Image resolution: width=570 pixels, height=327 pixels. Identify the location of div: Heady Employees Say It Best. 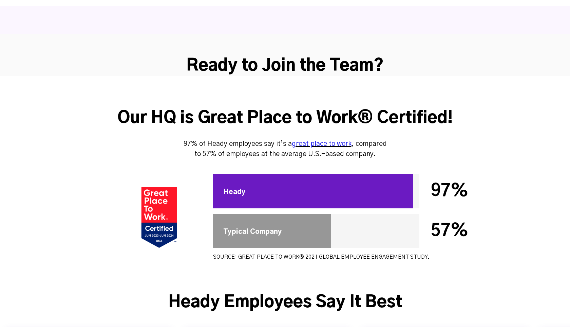
(285, 302).